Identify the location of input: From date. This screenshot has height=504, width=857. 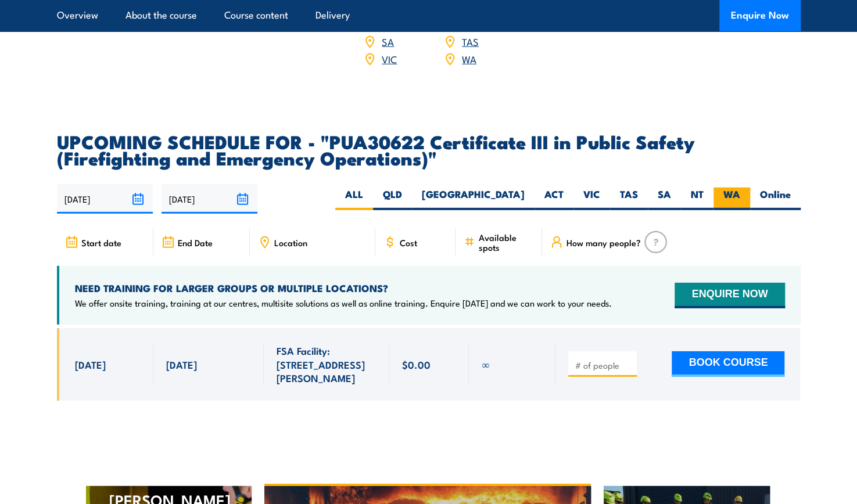
(104, 199).